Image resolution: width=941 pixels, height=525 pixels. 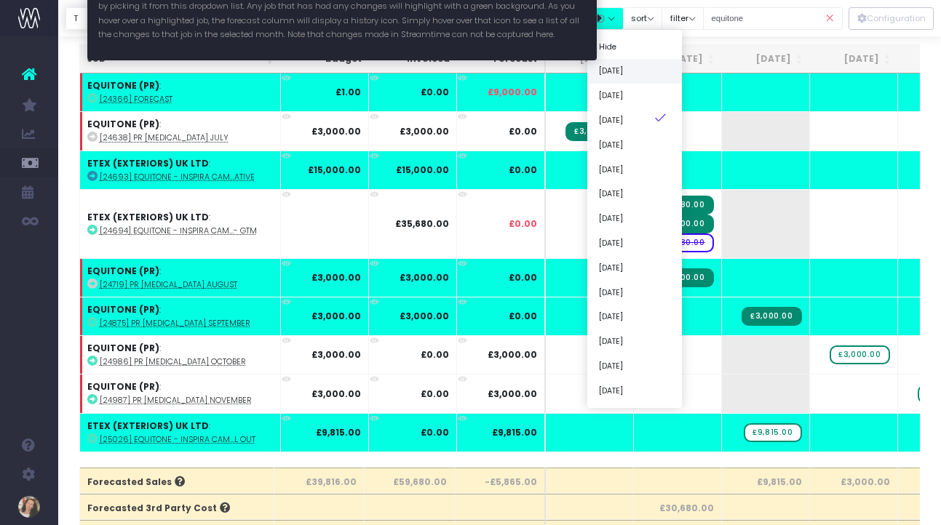 What do you see at coordinates (29, 507) in the screenshot?
I see `img: images/default_profile_image.png` at bounding box center [29, 507].